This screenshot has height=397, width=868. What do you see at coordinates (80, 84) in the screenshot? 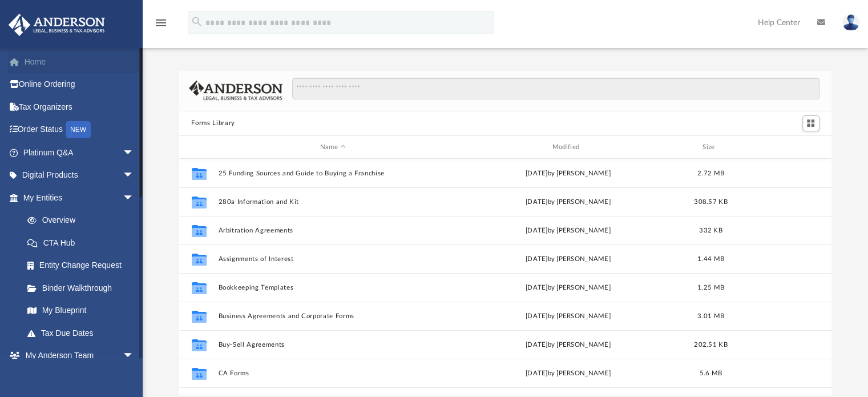
I see `a: Online Ordering` at bounding box center [80, 84].